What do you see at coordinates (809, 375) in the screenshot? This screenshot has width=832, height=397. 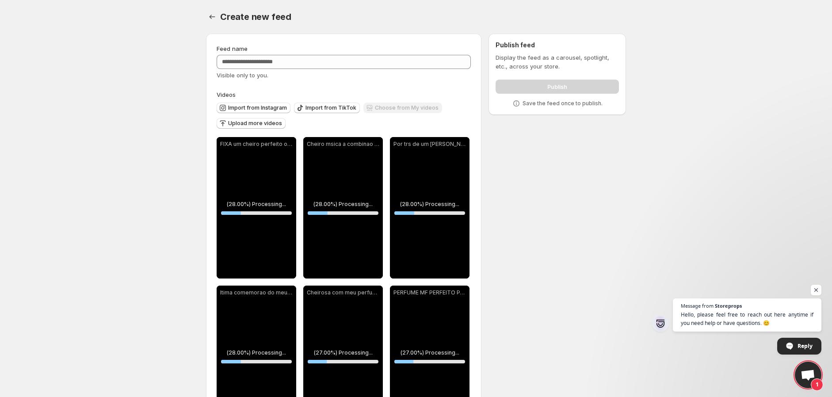 I see `a: Open chat` at bounding box center [809, 375].